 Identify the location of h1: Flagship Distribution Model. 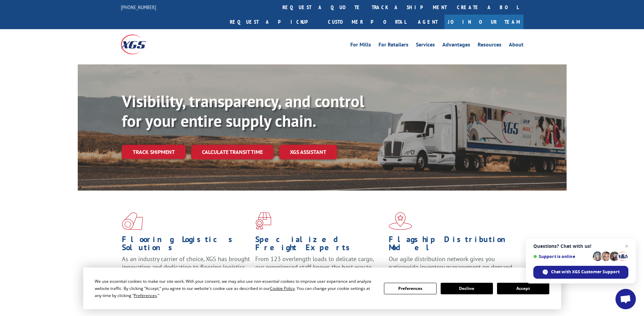
(453, 245).